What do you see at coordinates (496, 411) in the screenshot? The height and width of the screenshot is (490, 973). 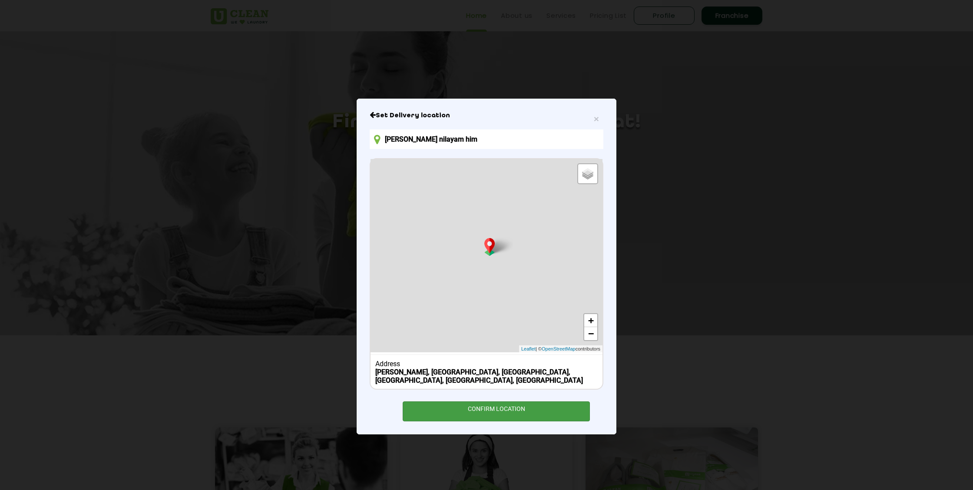 I see `div: CONFIRM LOCATION` at bounding box center [496, 411].